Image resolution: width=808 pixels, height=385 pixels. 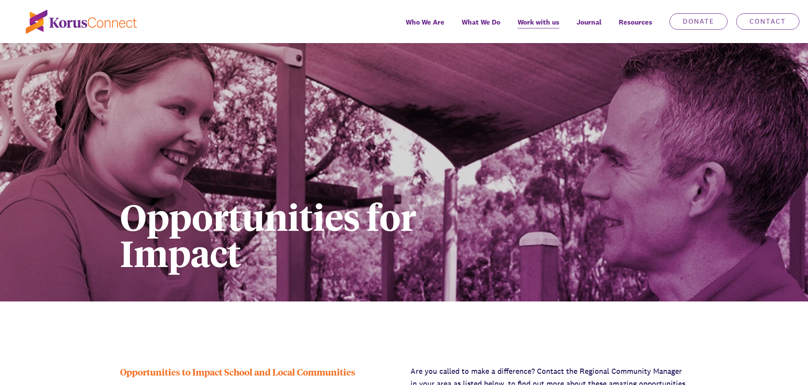 I want to click on a: Donate, so click(x=699, y=22).